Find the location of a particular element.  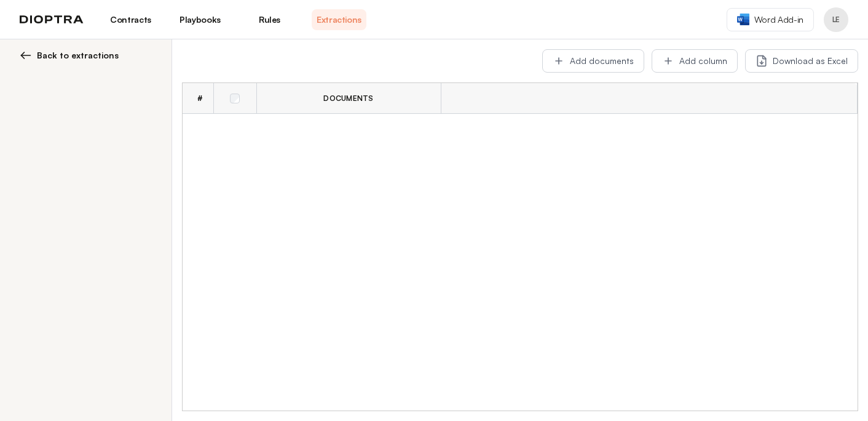

span: Back to extractions is located at coordinates (77, 55).